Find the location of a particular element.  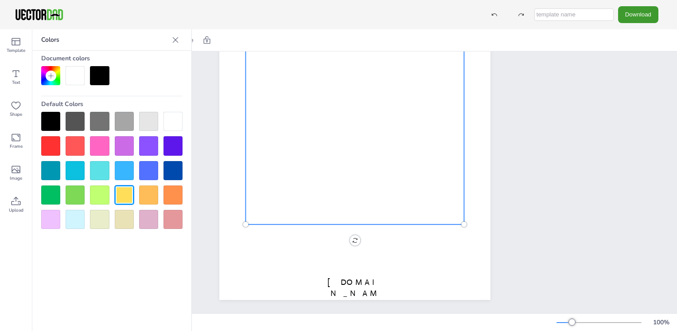

span: Shape is located at coordinates (16, 114).